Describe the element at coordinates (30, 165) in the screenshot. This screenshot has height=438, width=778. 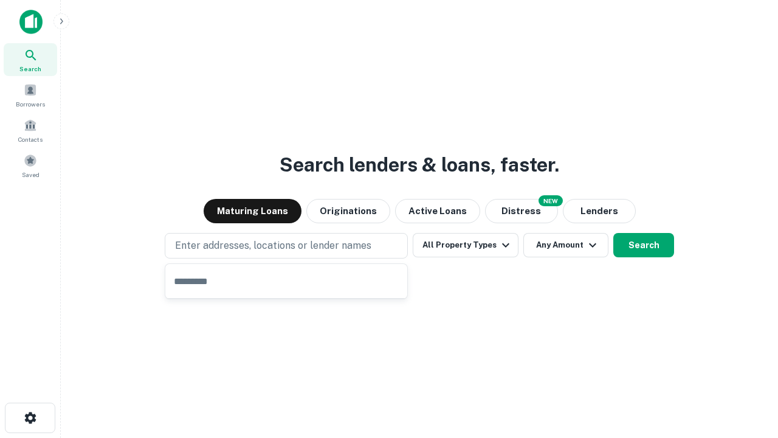
I see `div: Saved` at that location.